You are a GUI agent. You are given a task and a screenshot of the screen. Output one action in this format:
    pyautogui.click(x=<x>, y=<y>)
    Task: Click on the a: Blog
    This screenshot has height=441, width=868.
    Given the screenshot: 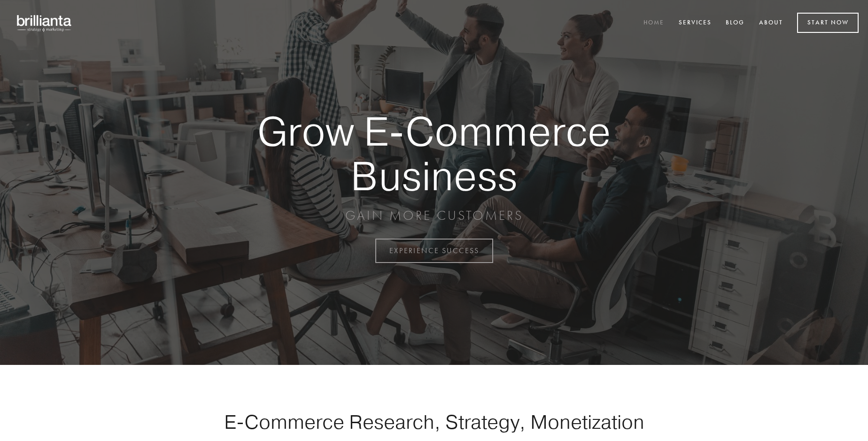 What is the action you would take?
    pyautogui.click(x=735, y=23)
    